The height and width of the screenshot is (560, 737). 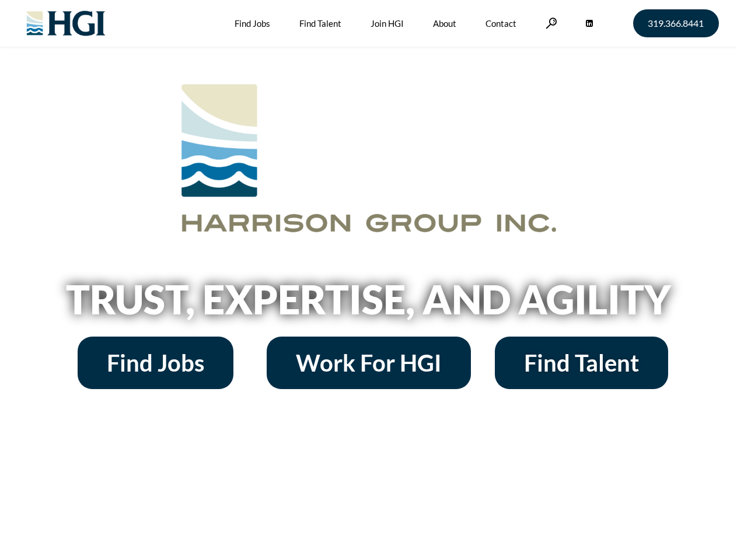 What do you see at coordinates (369, 363) in the screenshot?
I see `a: Work For HGI` at bounding box center [369, 363].